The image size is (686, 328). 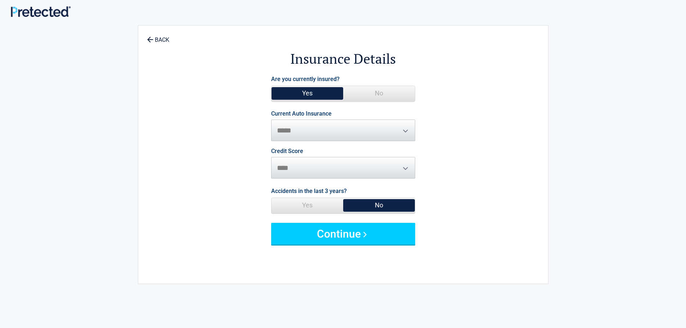 I want to click on button: Continue, so click(x=343, y=234).